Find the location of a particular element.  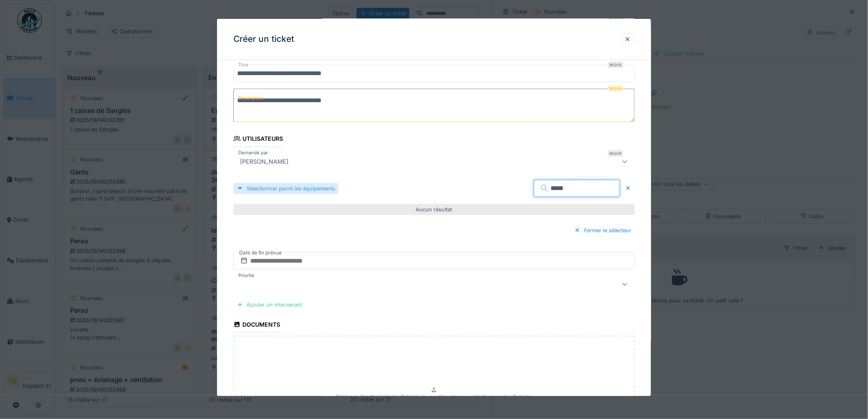

div: Aucun résultat is located at coordinates (434, 209).